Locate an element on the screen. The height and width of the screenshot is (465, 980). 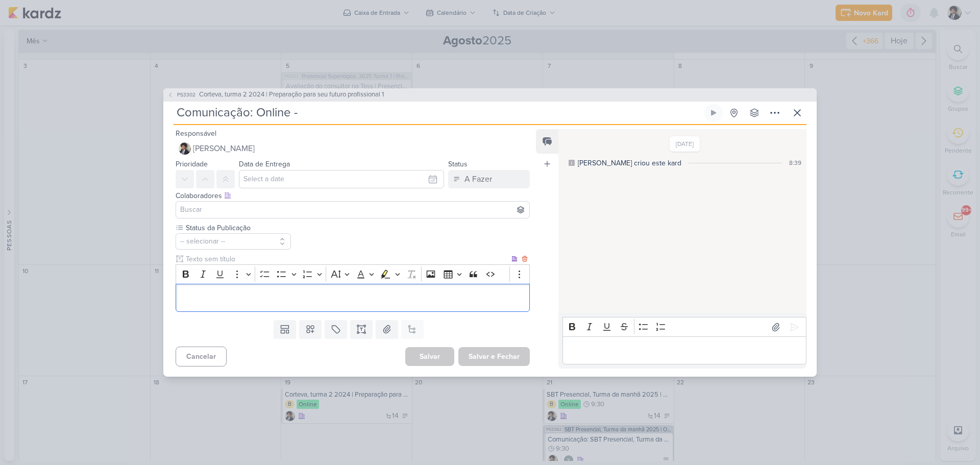
label: Status is located at coordinates (458, 164).